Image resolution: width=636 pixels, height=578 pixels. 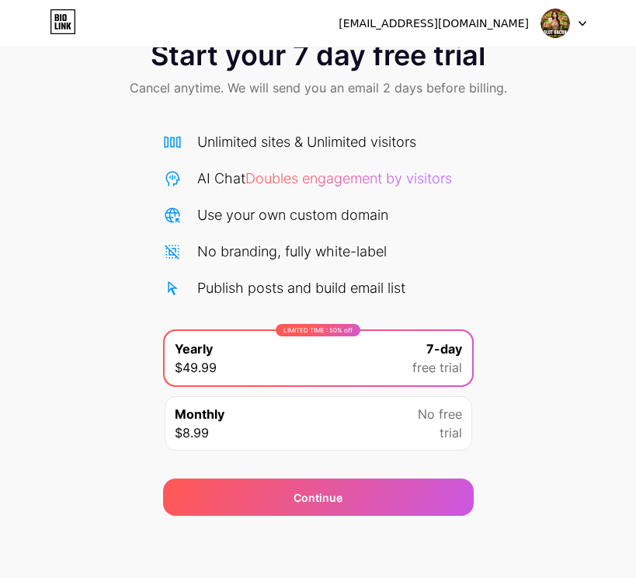 What do you see at coordinates (301, 287) in the screenshot?
I see `div: Publish posts and build email list` at bounding box center [301, 287].